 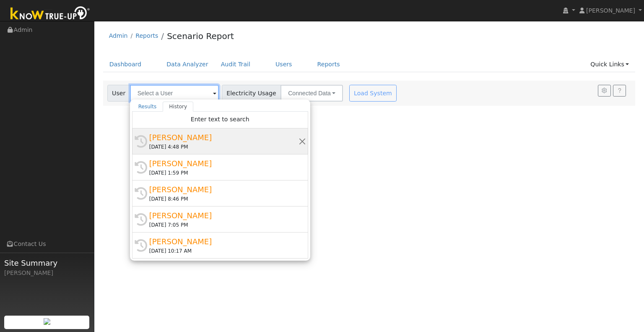 What do you see at coordinates (188, 65) in the screenshot?
I see `a: Data Analyzer` at bounding box center [188, 65].